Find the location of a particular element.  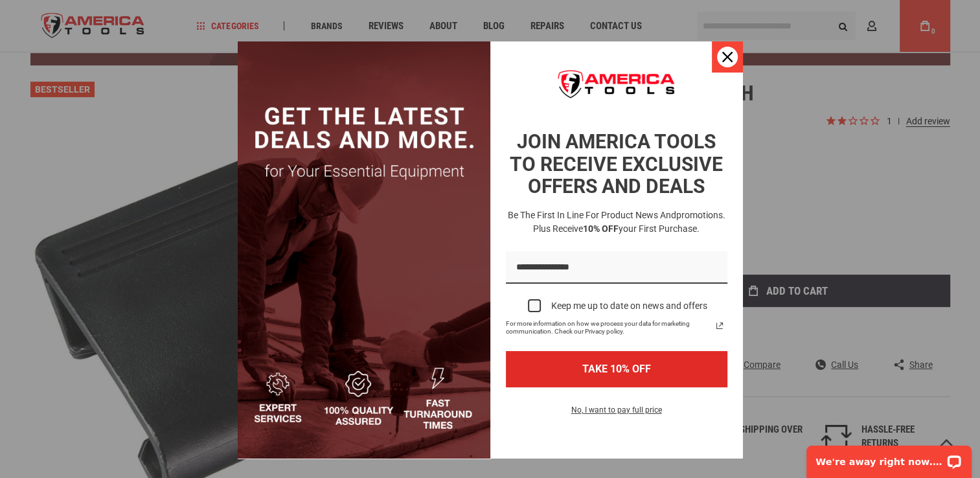

button: No, I want to pay full price is located at coordinates (617, 414).